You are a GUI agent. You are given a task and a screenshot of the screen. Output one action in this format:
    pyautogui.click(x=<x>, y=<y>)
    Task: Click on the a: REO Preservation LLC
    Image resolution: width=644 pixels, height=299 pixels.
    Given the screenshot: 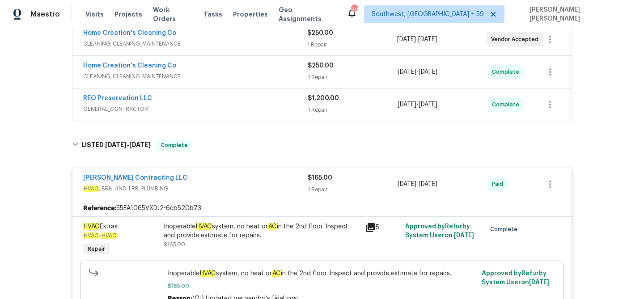 What is the action you would take?
    pyautogui.click(x=118, y=98)
    